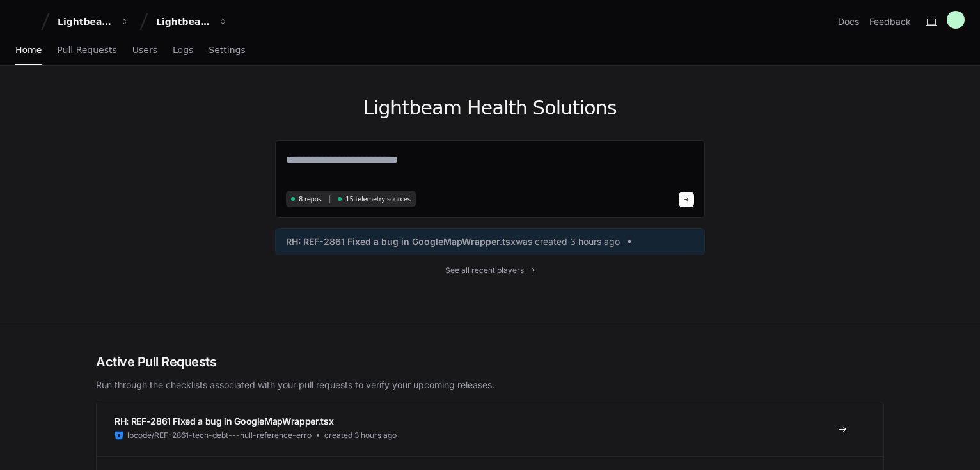  What do you see at coordinates (183, 50) in the screenshot?
I see `span: Logs` at bounding box center [183, 50].